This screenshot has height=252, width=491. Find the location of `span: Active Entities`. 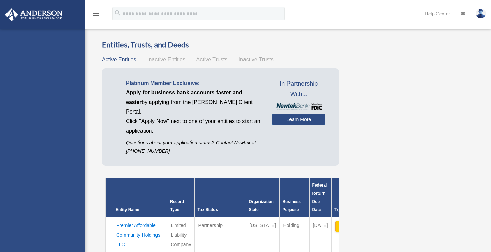

span: Active Entities is located at coordinates (119, 59).